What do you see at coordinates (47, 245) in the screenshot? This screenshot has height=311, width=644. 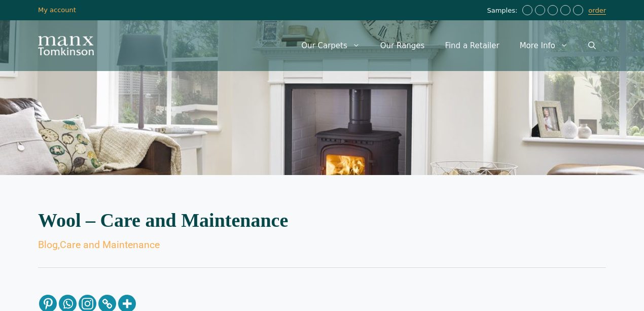 I see `a: Blog` at bounding box center [47, 245].